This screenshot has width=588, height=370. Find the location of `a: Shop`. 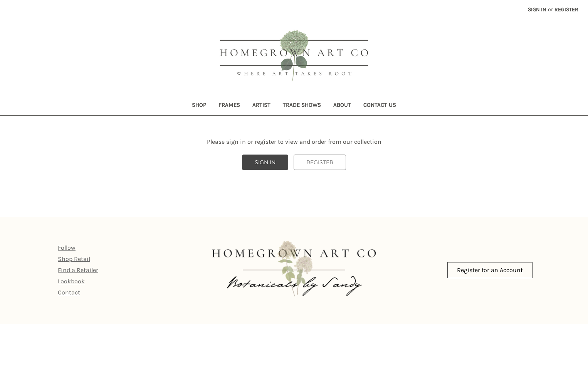

a: Shop is located at coordinates (199, 106).